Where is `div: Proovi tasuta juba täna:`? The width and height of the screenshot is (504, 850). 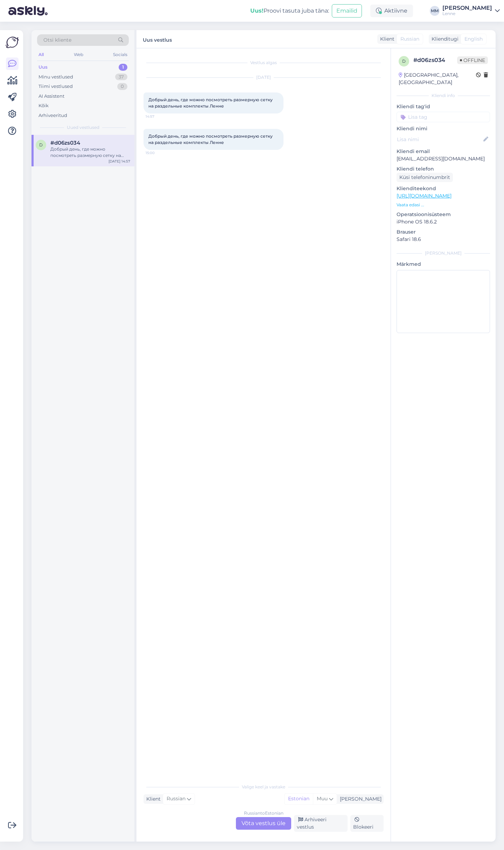 div: Proovi tasuta juba täna: is located at coordinates (289, 11).